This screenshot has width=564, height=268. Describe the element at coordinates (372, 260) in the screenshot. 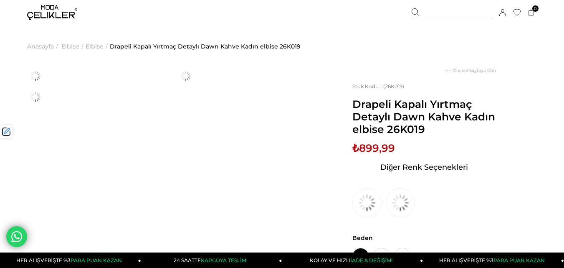

I see `span: İADE & DEĞİŞİM!` at that location.